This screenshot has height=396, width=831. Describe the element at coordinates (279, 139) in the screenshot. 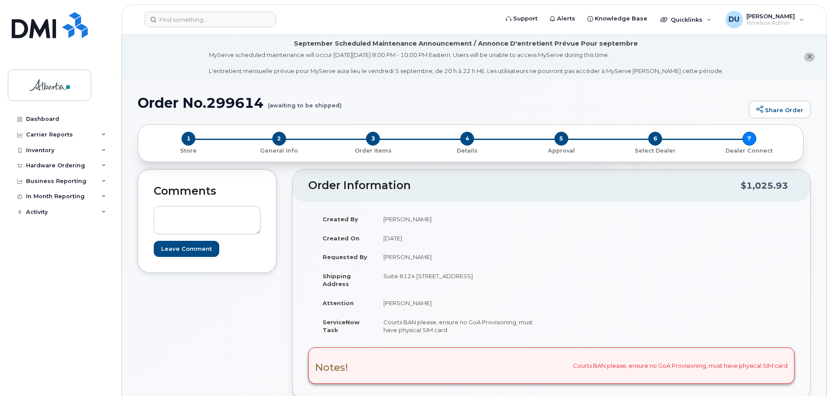

I see `span: 2` at that location.